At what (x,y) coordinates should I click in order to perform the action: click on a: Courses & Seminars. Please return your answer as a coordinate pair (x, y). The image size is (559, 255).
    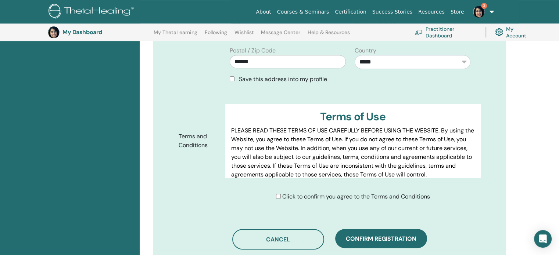
    Looking at the image, I should click on (303, 12).